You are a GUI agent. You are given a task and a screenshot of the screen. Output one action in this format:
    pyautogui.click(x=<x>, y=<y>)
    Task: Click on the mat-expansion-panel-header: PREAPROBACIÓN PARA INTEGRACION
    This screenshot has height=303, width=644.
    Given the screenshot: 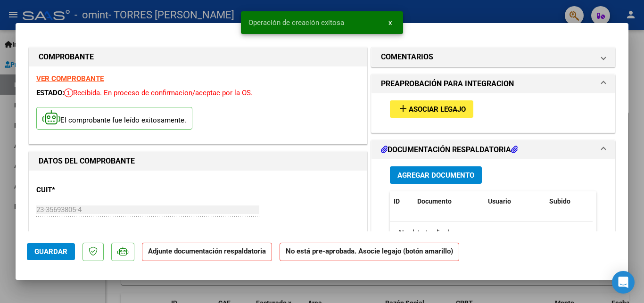 What is the action you would take?
    pyautogui.click(x=493, y=84)
    